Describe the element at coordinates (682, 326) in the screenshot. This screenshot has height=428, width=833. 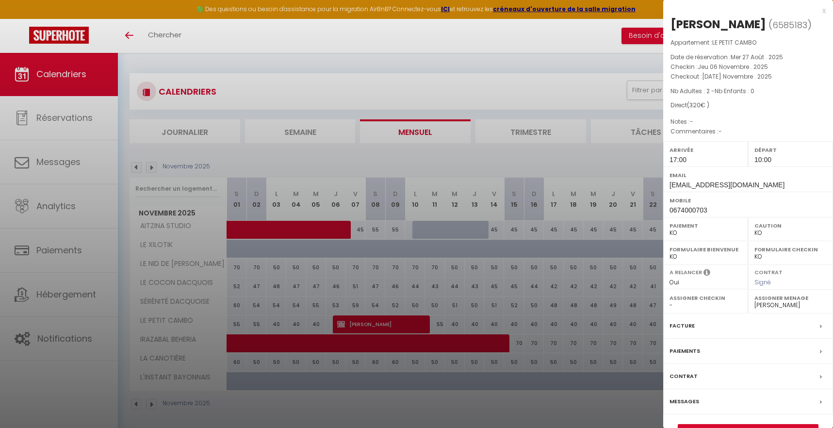
I see `label: Facture` at that location.